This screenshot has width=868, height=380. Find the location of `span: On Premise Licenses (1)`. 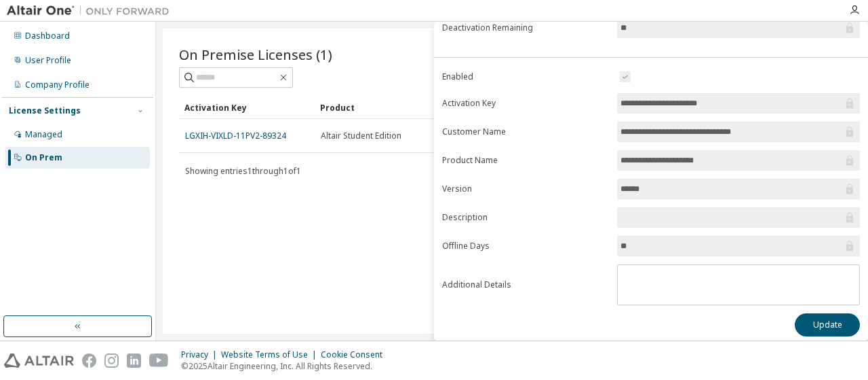

span: On Premise Licenses (1) is located at coordinates (256, 54).